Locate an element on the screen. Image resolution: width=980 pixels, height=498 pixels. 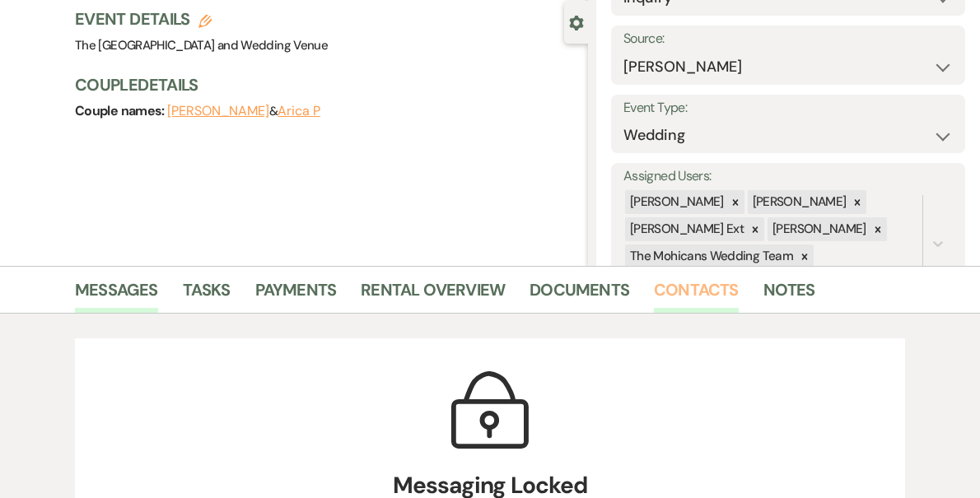
a: Contacts is located at coordinates (696, 295).